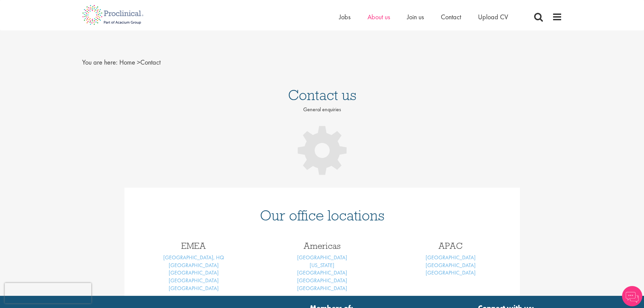  What do you see at coordinates (194, 245) in the screenshot?
I see `h3: EMEA` at bounding box center [194, 245].